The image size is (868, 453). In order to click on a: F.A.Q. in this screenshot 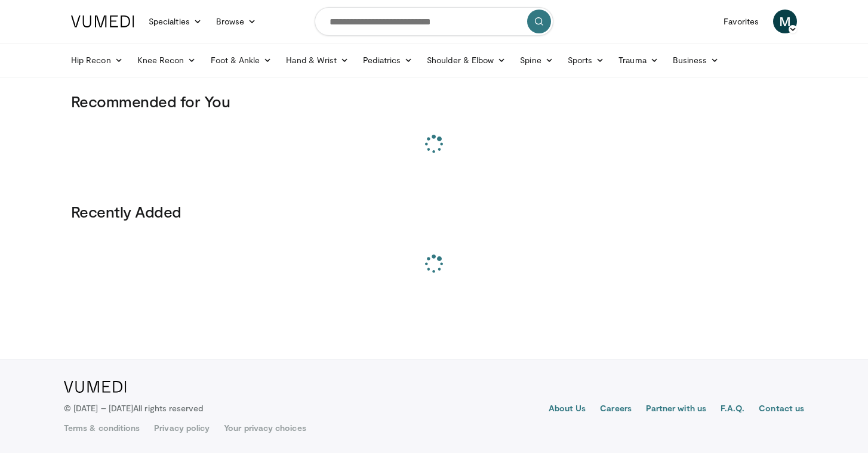, I will do `click(732, 410)`.